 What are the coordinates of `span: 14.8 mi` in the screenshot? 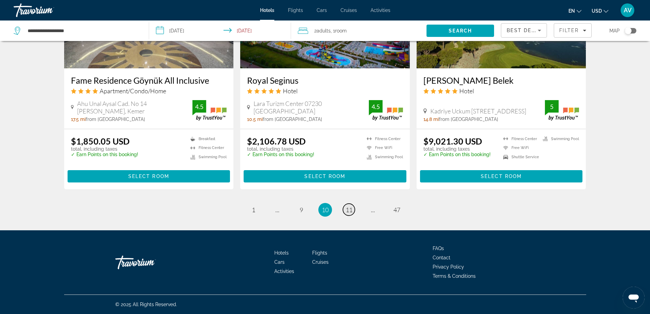 It's located at (431, 119).